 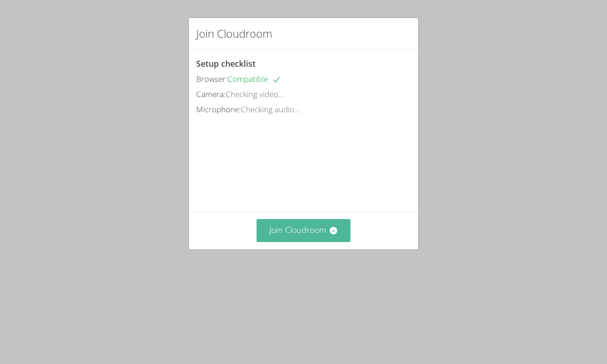 I want to click on button: Join Cloudroom, so click(x=304, y=230).